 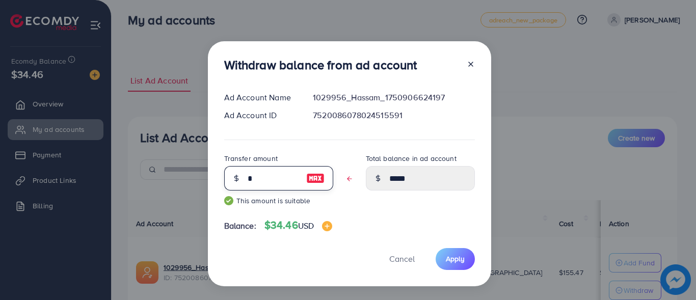 What do you see at coordinates (393, 115) in the screenshot?
I see `div: 7520086078024515591` at bounding box center [393, 115].